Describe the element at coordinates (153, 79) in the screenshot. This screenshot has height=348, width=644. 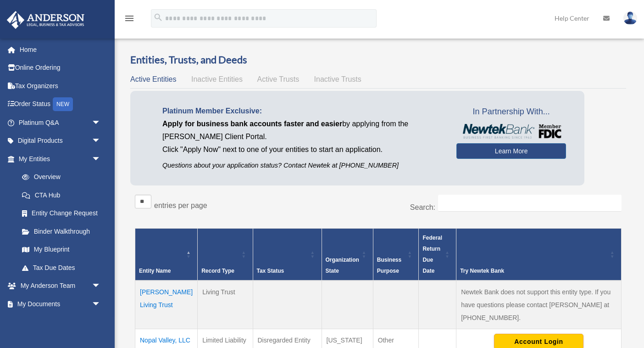
I see `span: Active Entities` at that location.